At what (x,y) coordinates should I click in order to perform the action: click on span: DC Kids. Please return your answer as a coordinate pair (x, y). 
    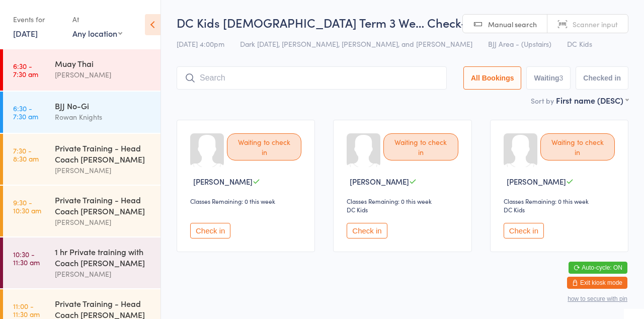
    Looking at the image, I should click on (579, 44).